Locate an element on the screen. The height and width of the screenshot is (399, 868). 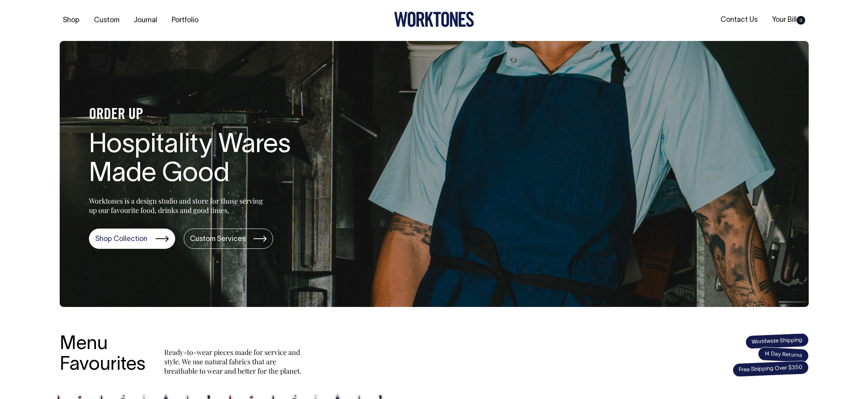
h4: ORDER UP is located at coordinates (214, 115).